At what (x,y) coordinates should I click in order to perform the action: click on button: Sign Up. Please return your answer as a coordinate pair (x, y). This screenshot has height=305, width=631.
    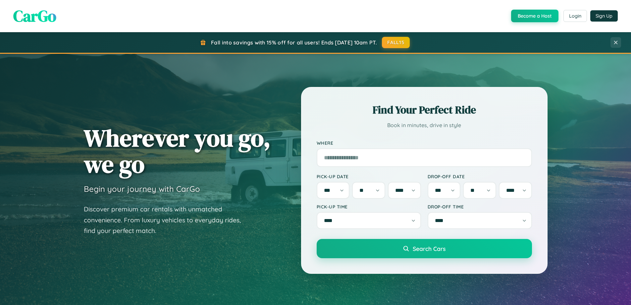
    Looking at the image, I should click on (604, 16).